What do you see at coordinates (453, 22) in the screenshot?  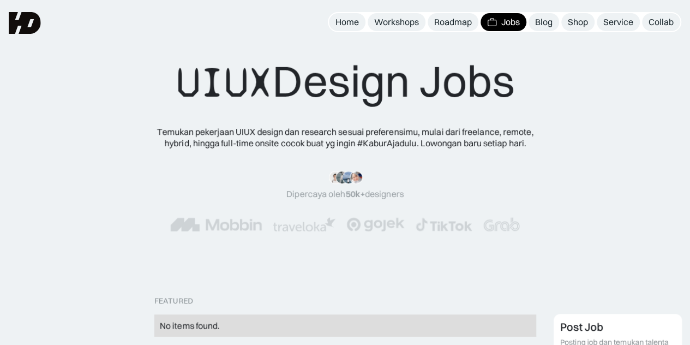 I see `a: Roadmap` at bounding box center [453, 22].